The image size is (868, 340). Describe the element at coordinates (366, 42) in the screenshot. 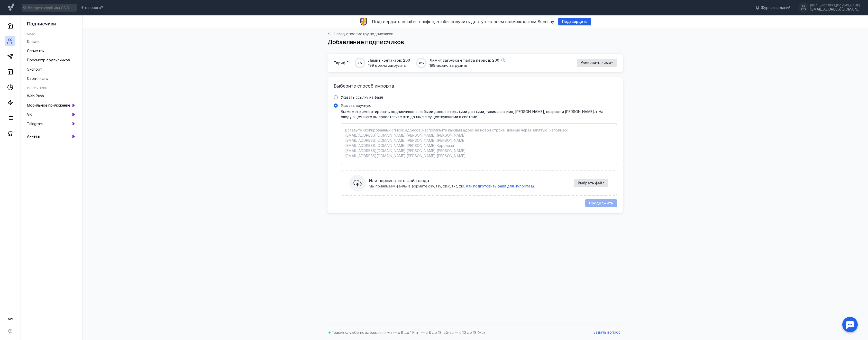

I see `span: Добавление подписчиков` at that location.